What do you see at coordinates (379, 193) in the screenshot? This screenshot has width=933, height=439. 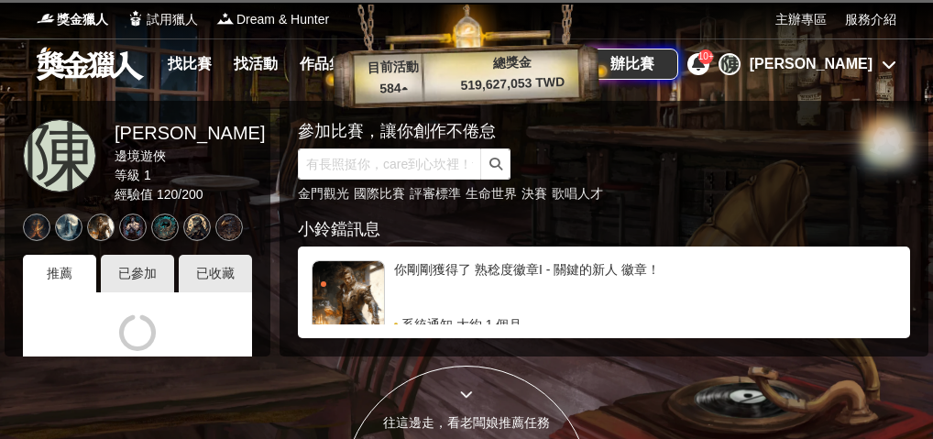 I see `a: 國際比賽` at bounding box center [379, 193].